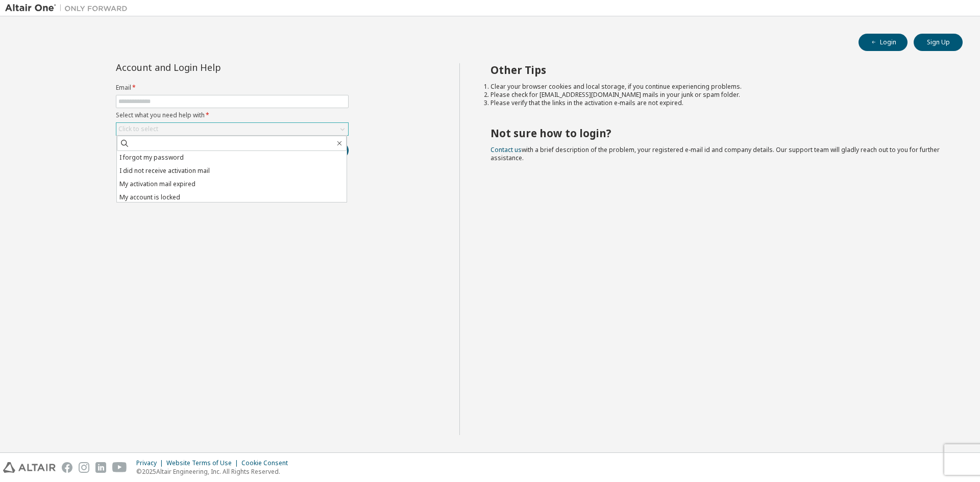  Describe the element at coordinates (232, 116) in the screenshot. I see `label: Select what you need help with` at that location.